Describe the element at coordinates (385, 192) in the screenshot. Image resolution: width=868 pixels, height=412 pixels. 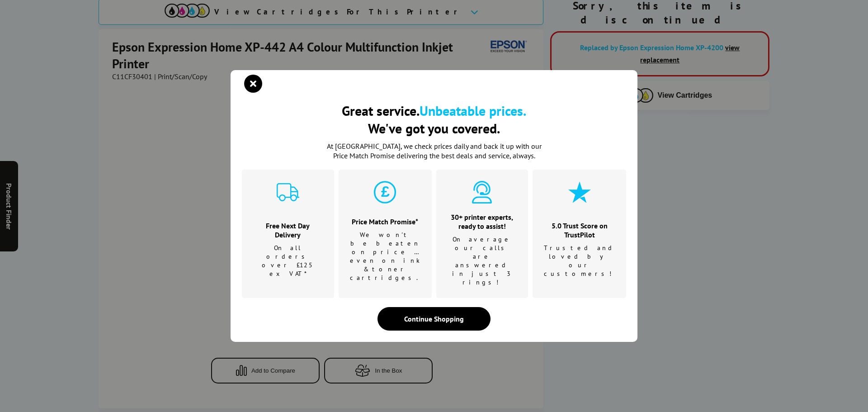
I see `img: price-promise-cyan.svg` at that location.